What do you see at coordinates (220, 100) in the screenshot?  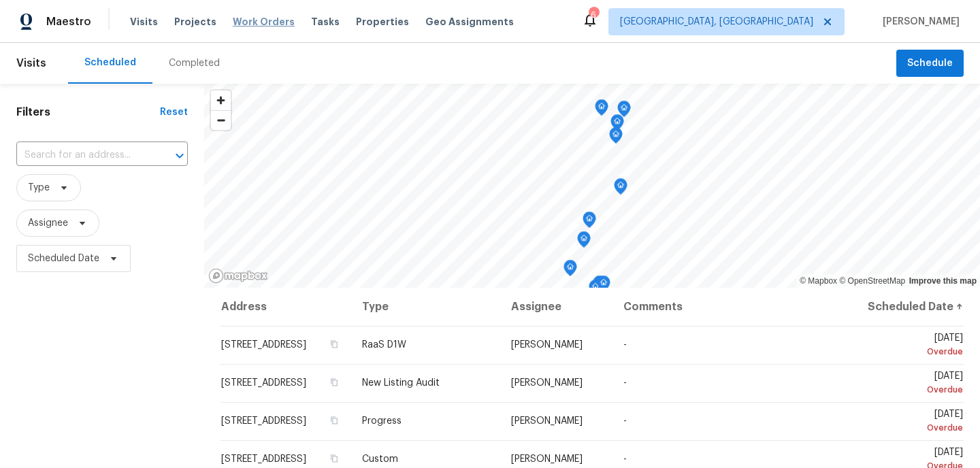 I see `button: Zoom in` at bounding box center [220, 100].